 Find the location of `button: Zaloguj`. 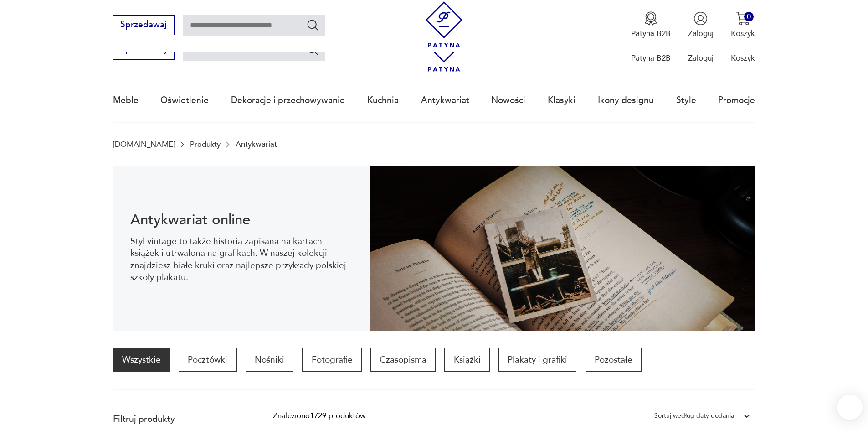

button: Zaloguj is located at coordinates (701, 25).